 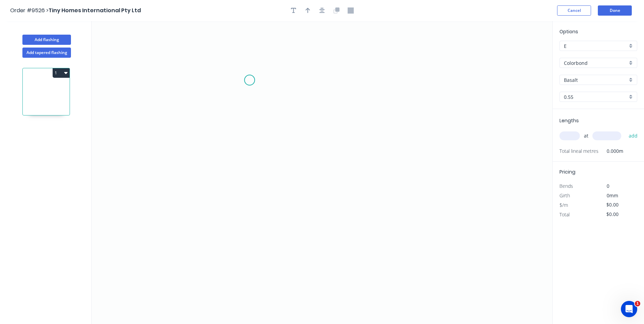 I want to click on span: Total, so click(x=565, y=215).